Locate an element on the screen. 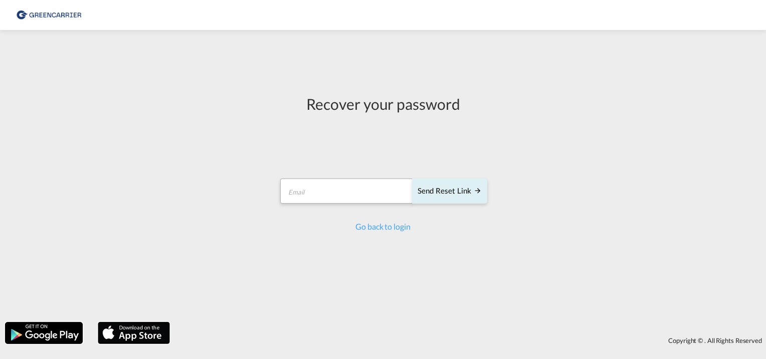 The height and width of the screenshot is (359, 766). a: Go back to login is located at coordinates (382, 226).